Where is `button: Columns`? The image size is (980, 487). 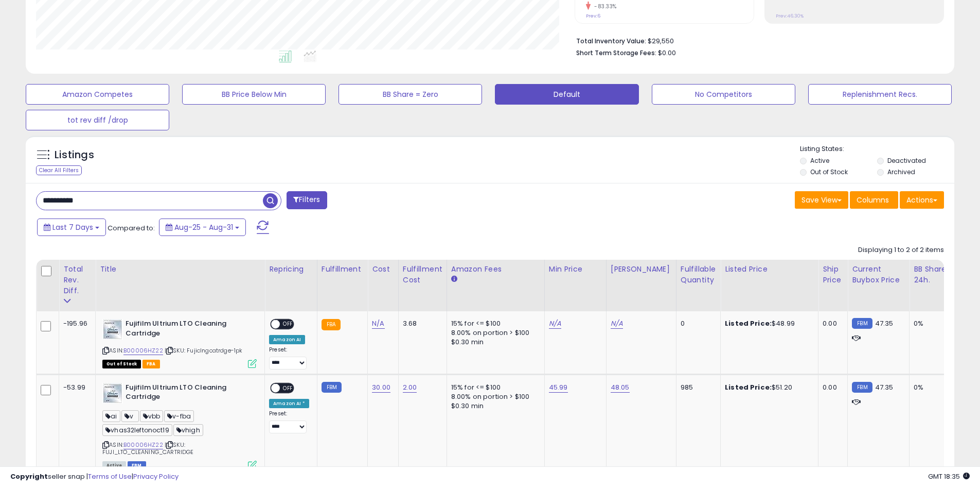 button: Columns is located at coordinates (874, 200).